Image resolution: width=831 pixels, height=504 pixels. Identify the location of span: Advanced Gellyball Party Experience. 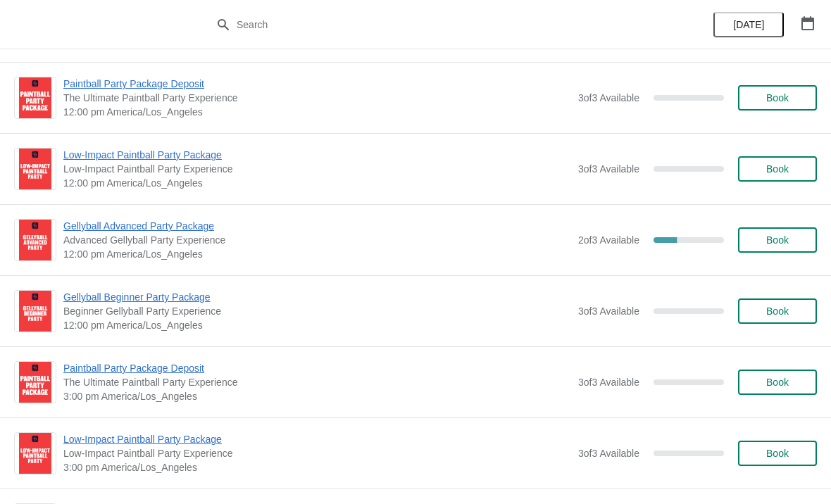
(317, 240).